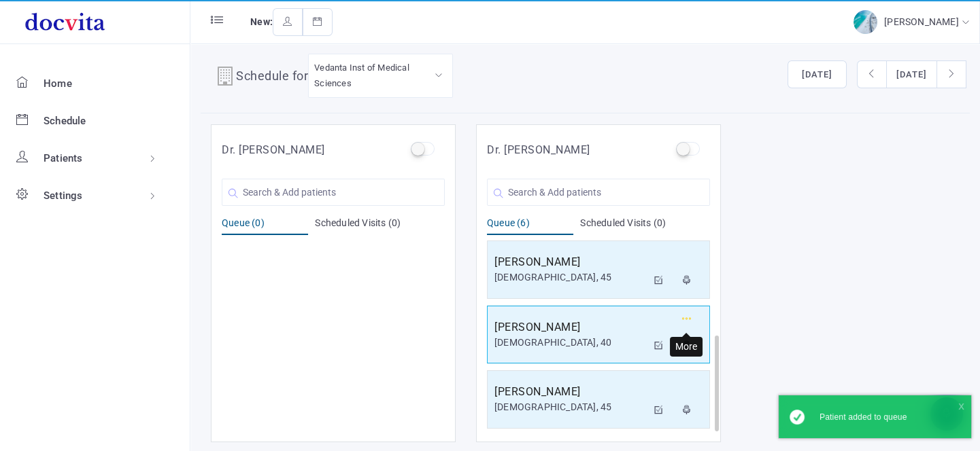 Image resolution: width=980 pixels, height=451 pixels. What do you see at coordinates (863, 417) in the screenshot?
I see `span: Patient added to queue` at bounding box center [863, 417].